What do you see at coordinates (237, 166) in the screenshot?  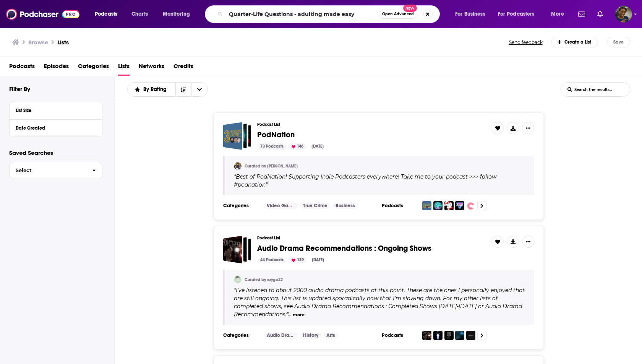 I see `img: Alex3HL` at bounding box center [237, 166].